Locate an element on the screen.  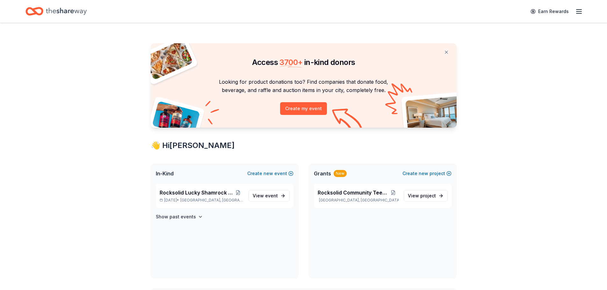
img: Pizza is located at coordinates (168, 60).